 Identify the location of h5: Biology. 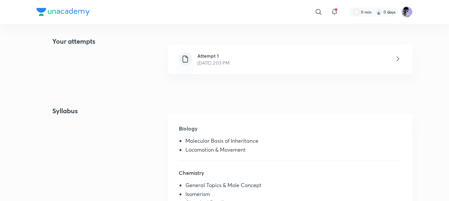
(290, 131).